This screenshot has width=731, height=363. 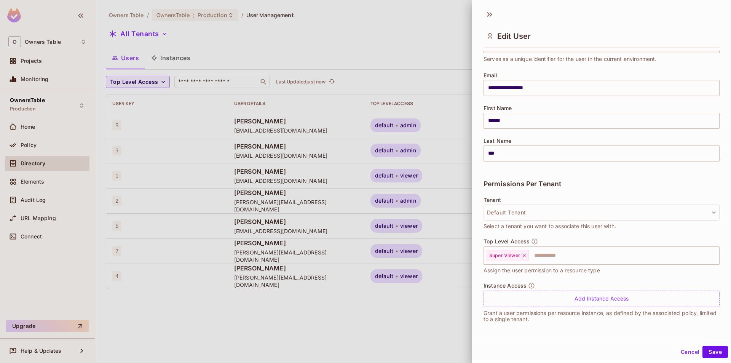 I want to click on span: First Name, so click(x=497, y=108).